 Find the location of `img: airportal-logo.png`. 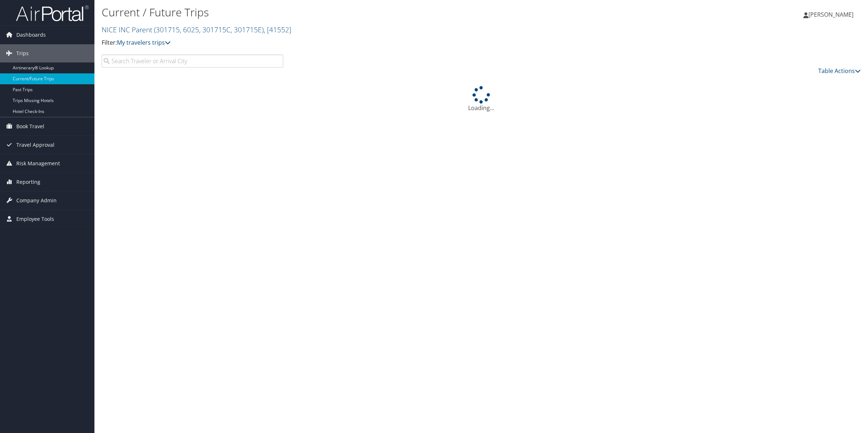

img: airportal-logo.png is located at coordinates (52, 13).